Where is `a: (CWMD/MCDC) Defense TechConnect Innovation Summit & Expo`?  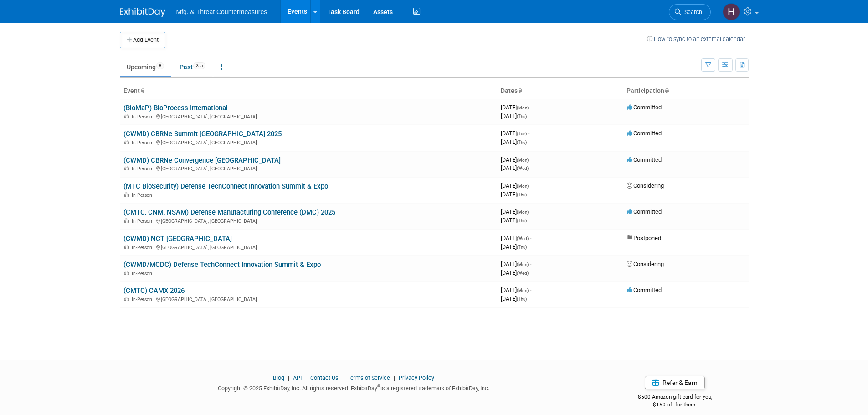
a: (CWMD/MCDC) Defense TechConnect Innovation Summit & Expo is located at coordinates (222, 265).